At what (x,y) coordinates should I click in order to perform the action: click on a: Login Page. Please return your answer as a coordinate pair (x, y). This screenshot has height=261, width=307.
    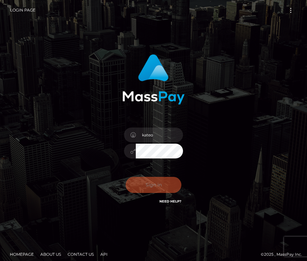
    Looking at the image, I should click on (23, 10).